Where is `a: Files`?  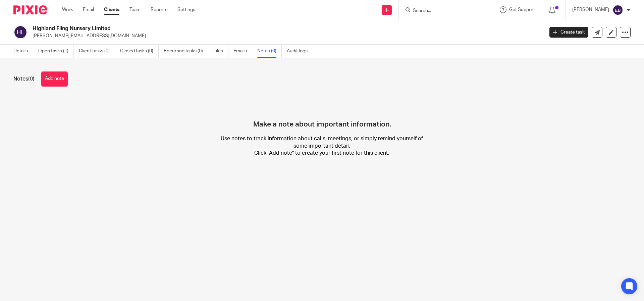 a: Files is located at coordinates (220, 51).